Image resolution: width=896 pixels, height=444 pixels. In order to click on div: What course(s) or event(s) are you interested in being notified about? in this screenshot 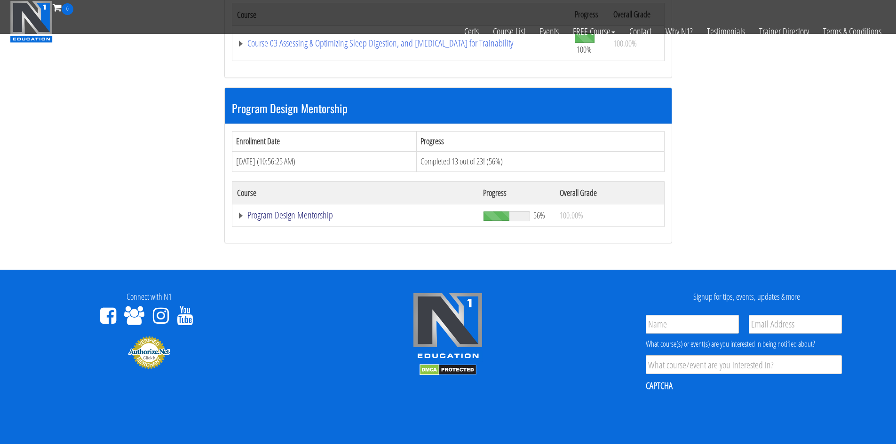, I will do `click(744, 344)`.